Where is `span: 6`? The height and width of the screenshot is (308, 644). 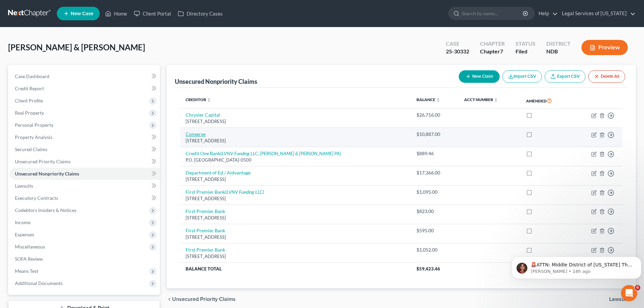 span: 6 is located at coordinates (638, 288).